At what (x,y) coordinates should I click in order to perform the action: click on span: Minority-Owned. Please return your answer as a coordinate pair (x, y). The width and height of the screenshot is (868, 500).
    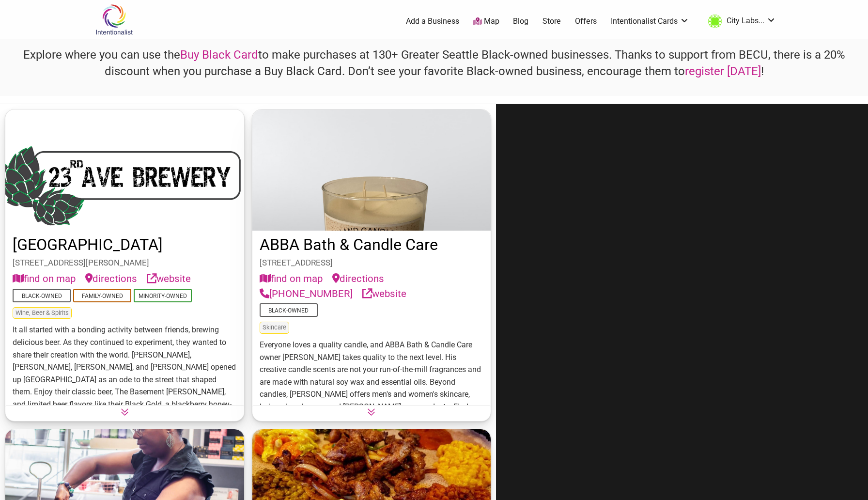
    Looking at the image, I should click on (163, 295).